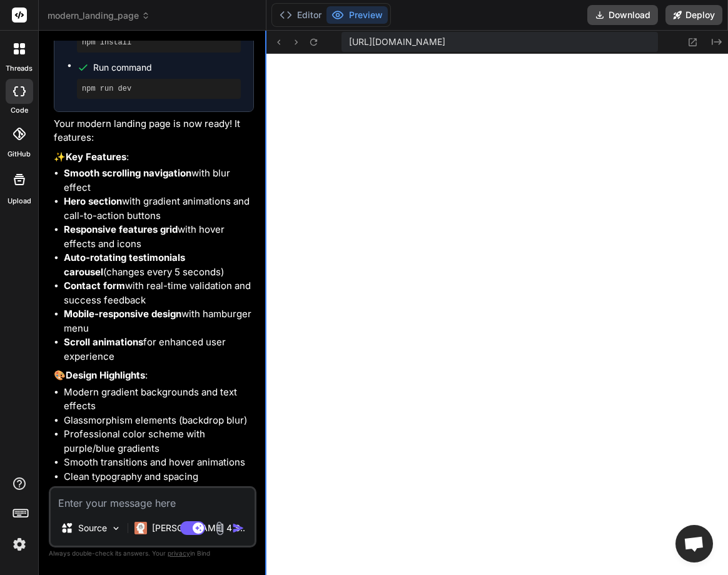  Describe the element at coordinates (623, 15) in the screenshot. I see `button: Download` at that location.